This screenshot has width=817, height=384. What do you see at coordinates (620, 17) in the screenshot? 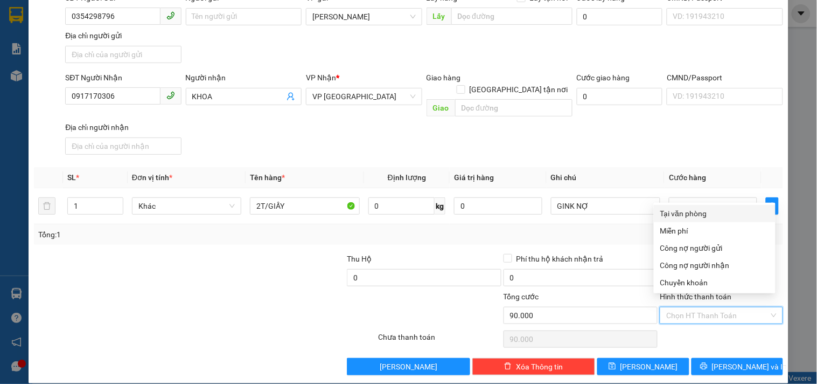
I see `input: Cước lấy hàng` at bounding box center [620, 17].